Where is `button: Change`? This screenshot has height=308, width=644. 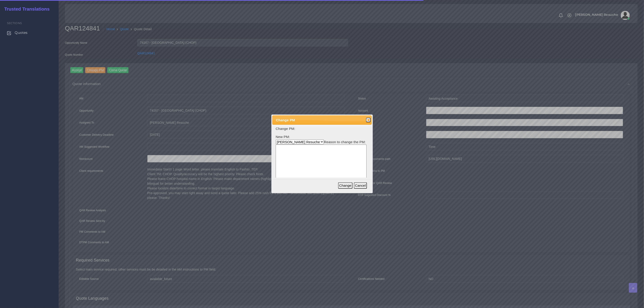 button: Change is located at coordinates (345, 185).